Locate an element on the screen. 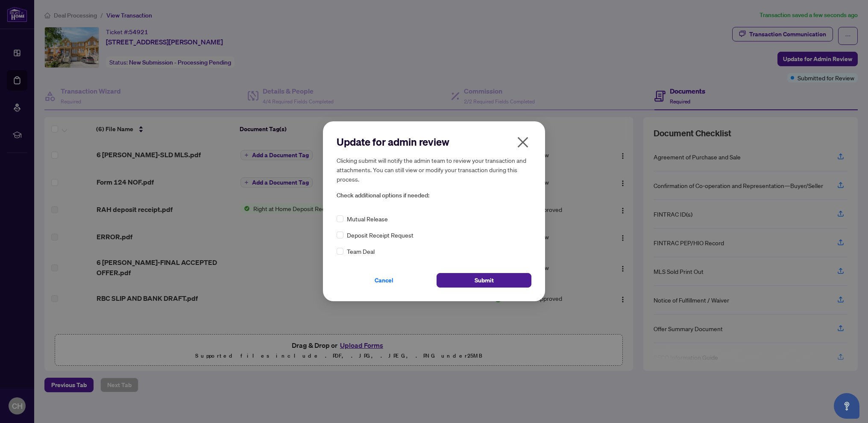  button: Cancel is located at coordinates (384, 280).